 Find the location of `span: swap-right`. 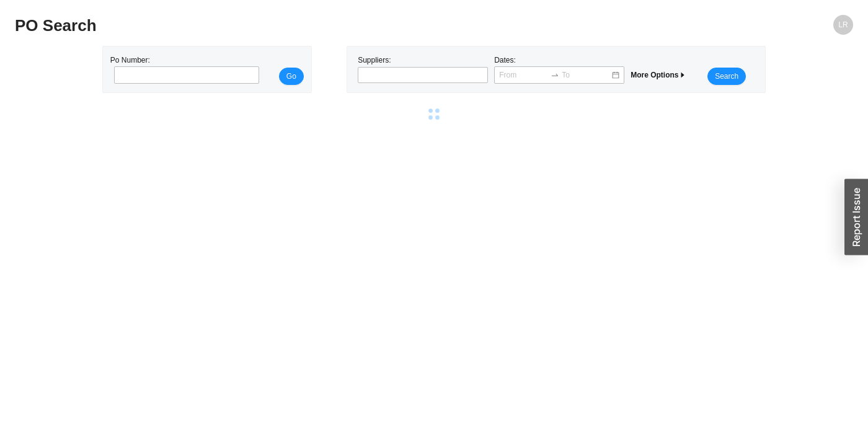

span: swap-right is located at coordinates (555, 75).